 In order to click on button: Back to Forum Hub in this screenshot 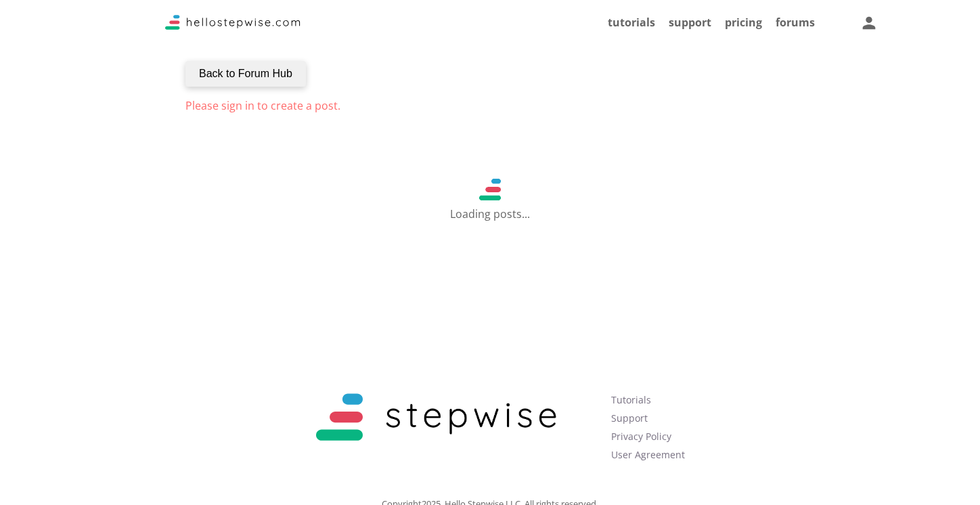, I will do `click(246, 74)`.